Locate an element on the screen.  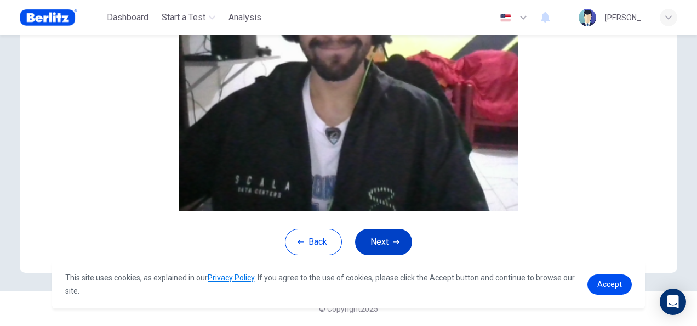
button: Analysis is located at coordinates (245, 18).